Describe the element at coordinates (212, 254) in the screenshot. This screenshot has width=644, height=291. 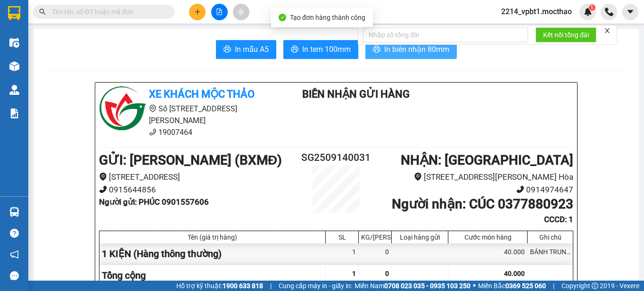
I see `div: 1 KIỆN (Hàng thông thường)` at that location.